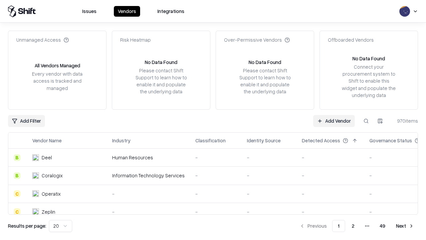 This screenshot has width=426, height=240. What do you see at coordinates (89, 11) in the screenshot?
I see `button: Issues` at bounding box center [89, 11].